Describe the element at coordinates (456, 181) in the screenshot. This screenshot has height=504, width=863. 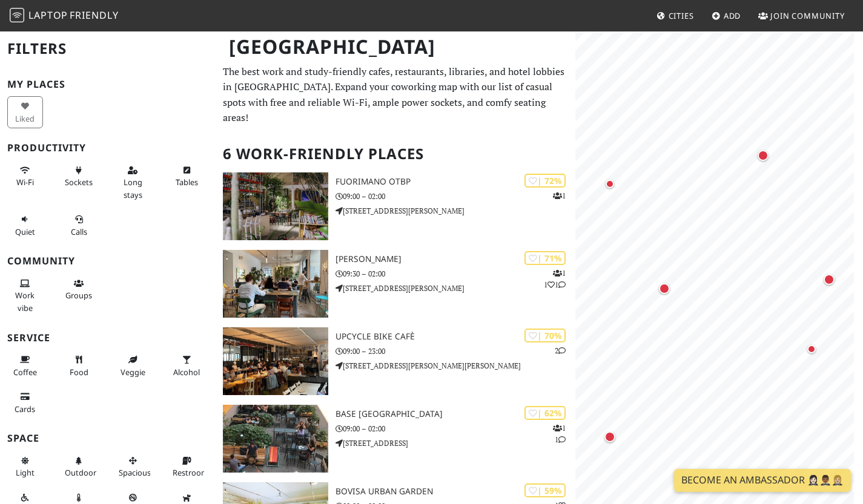
I see `h3: Fuorimano OTBP` at that location.